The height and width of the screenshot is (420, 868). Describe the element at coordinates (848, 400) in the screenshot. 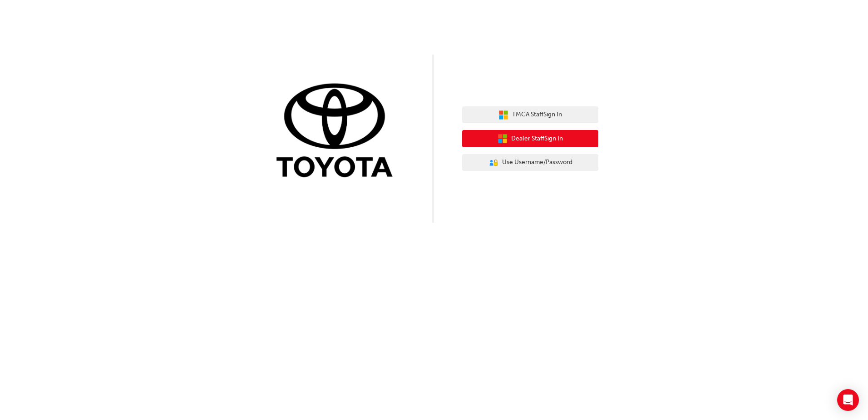

I see `div: Open Intercom Messenger` at that location.